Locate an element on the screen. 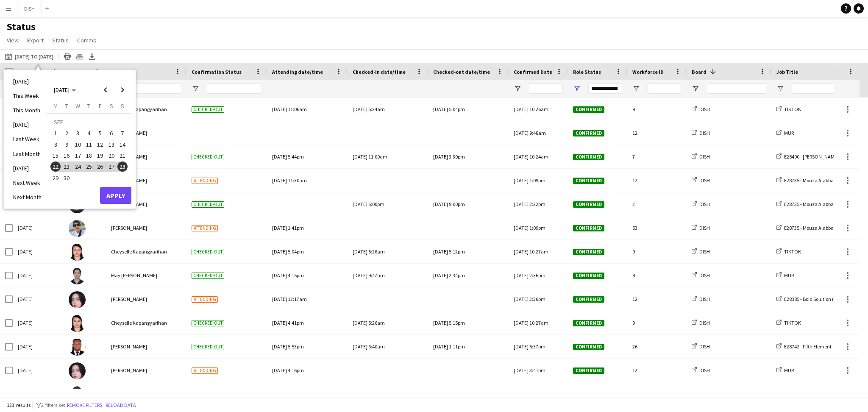 The width and height of the screenshot is (868, 412). button: 09-09-2025 is located at coordinates (66, 144).